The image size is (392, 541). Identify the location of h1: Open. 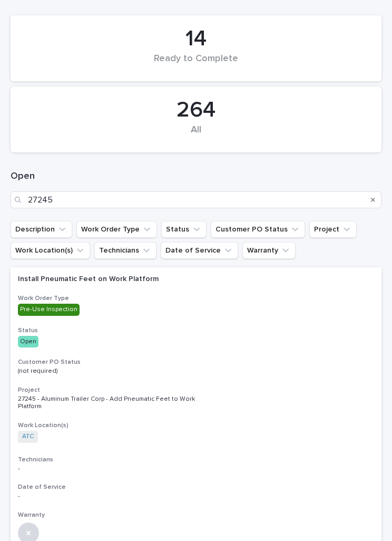
(196, 177).